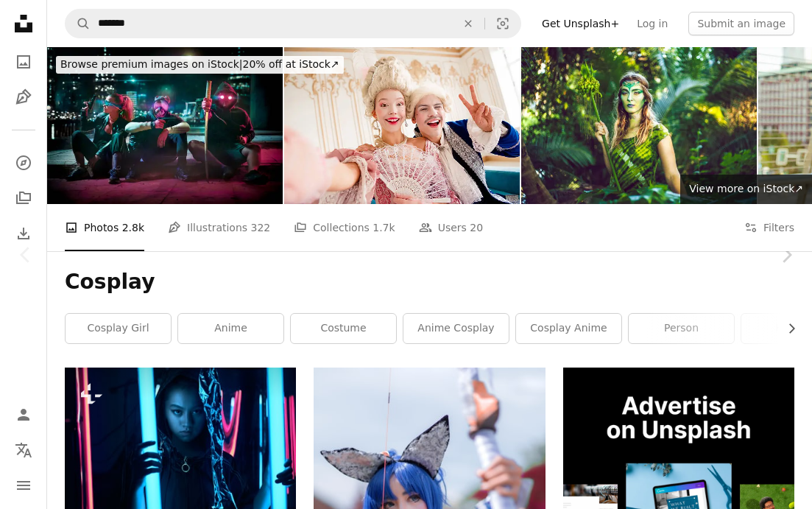 The height and width of the screenshot is (509, 812). What do you see at coordinates (199, 65) in the screenshot?
I see `a: Browse premium images on iStock|20% off at iStock↗` at bounding box center [199, 65].